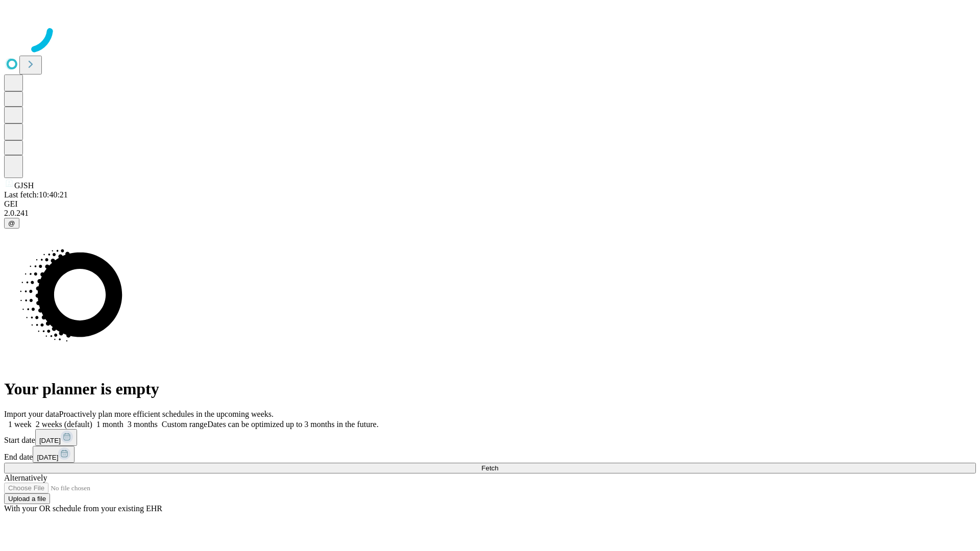  I want to click on div: 2.0.241, so click(490, 213).